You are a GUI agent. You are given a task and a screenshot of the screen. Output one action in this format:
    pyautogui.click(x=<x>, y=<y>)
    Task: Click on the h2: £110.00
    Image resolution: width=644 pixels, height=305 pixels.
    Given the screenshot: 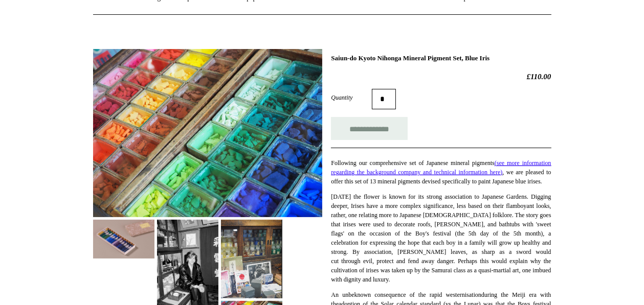 What is the action you would take?
    pyautogui.click(x=441, y=77)
    